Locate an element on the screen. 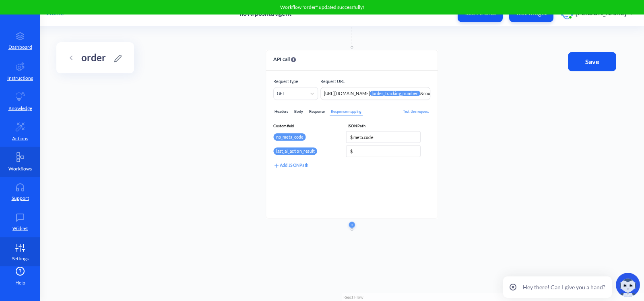 The image size is (644, 301). div: Response mapping is located at coordinates (346, 112).